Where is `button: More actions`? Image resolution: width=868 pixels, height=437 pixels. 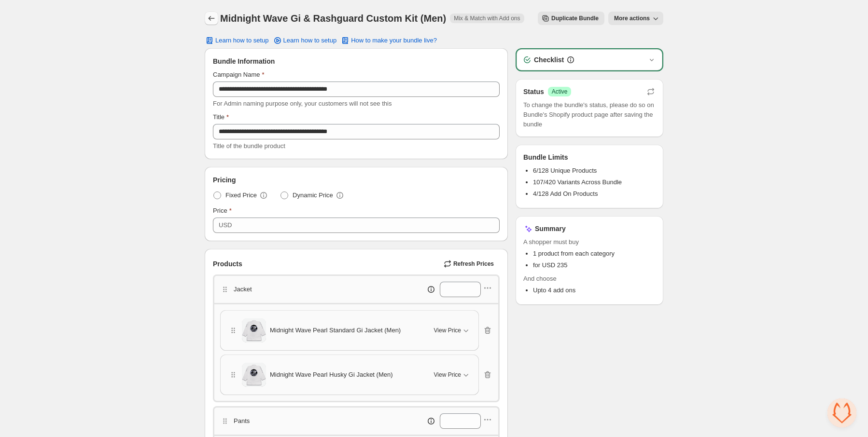 button: More actions is located at coordinates (636, 18).